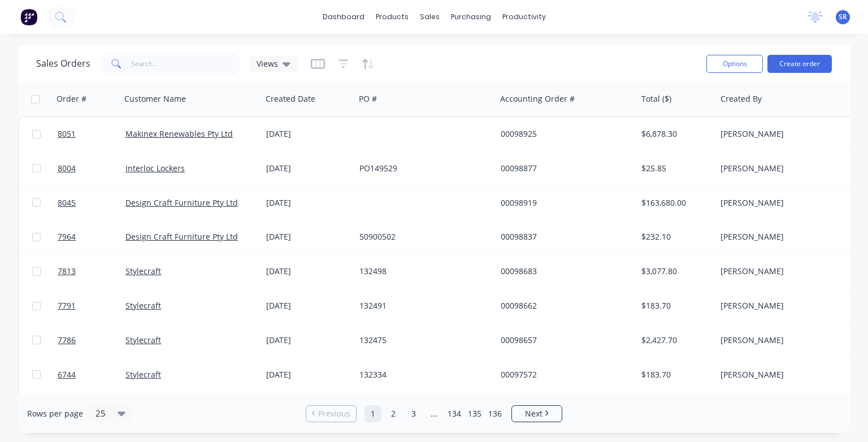  What do you see at coordinates (674, 203) in the screenshot?
I see `div: $163,680.00` at bounding box center [674, 203].